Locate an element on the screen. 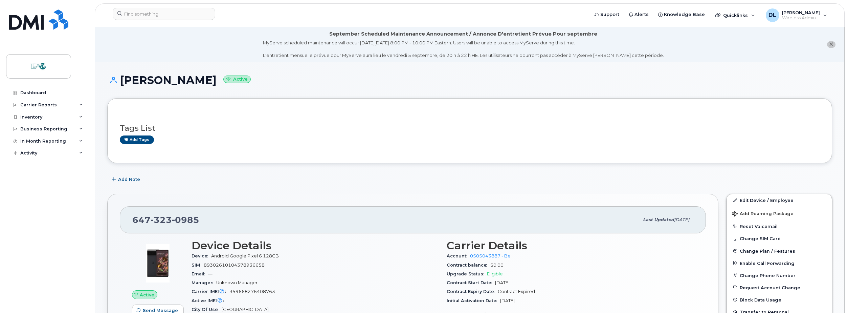  span: 323 is located at coordinates (161, 220).